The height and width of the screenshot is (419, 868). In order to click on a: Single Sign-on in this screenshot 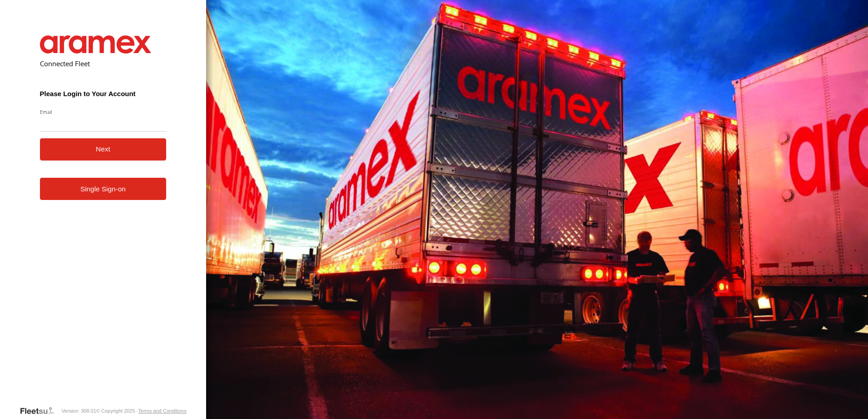, I will do `click(103, 189)`.